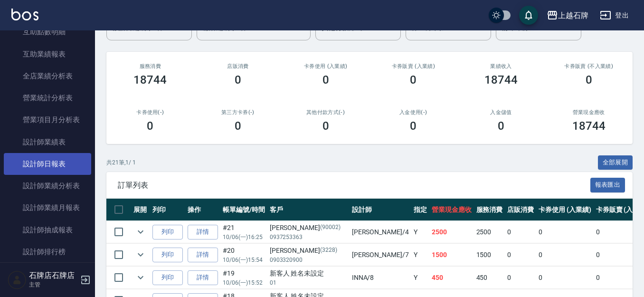 The height and width of the screenshot is (297, 644). Describe the element at coordinates (330, 228) in the screenshot. I see `p: (90002)` at that location.